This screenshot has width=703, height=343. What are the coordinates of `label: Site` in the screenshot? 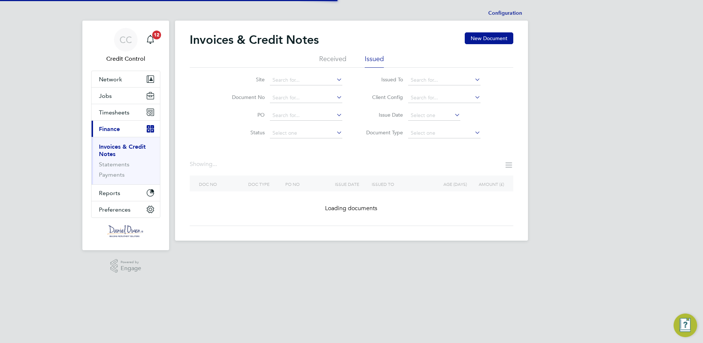 It's located at (243, 79).